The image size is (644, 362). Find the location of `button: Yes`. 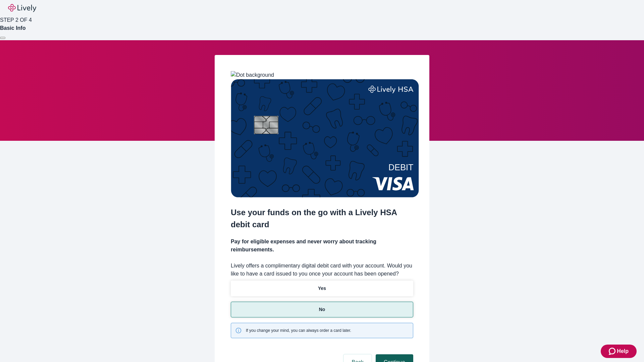

button: Yes is located at coordinates (322, 288).